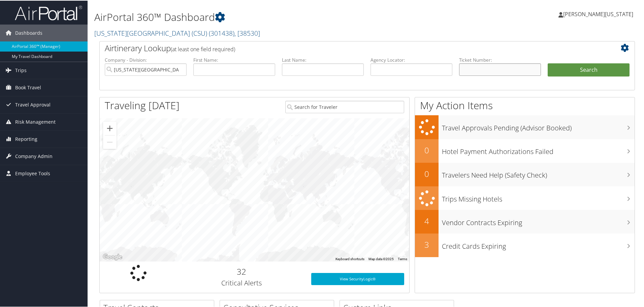 This screenshot has width=644, height=307. I want to click on span: , [ 38530 ], so click(247, 33).